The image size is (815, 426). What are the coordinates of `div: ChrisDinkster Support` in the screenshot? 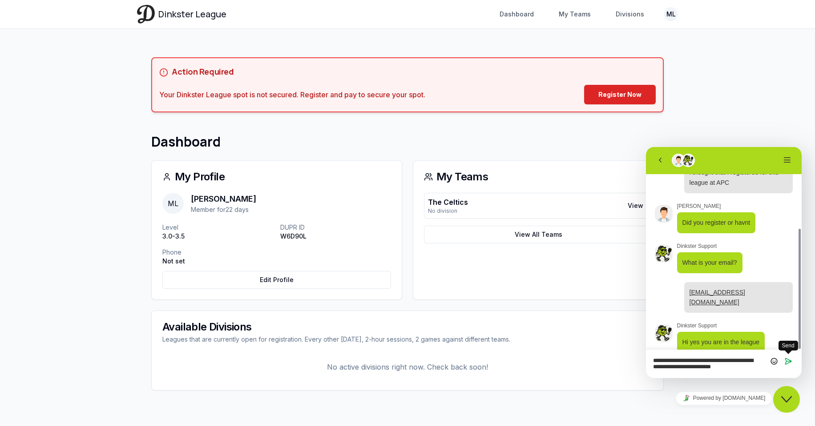 It's located at (80, 13).